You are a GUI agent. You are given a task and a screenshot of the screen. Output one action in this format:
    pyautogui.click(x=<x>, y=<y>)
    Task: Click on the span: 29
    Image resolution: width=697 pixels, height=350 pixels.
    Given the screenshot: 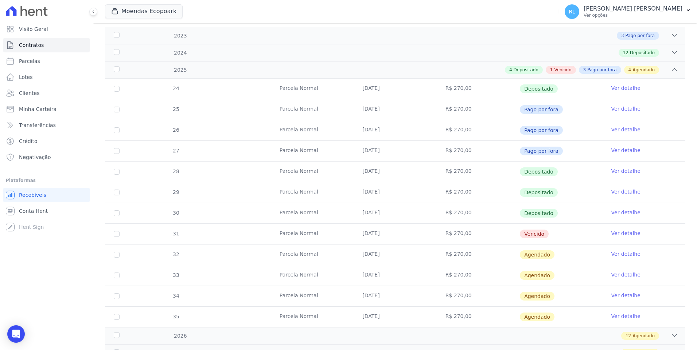 What is the action you would take?
    pyautogui.click(x=176, y=192)
    